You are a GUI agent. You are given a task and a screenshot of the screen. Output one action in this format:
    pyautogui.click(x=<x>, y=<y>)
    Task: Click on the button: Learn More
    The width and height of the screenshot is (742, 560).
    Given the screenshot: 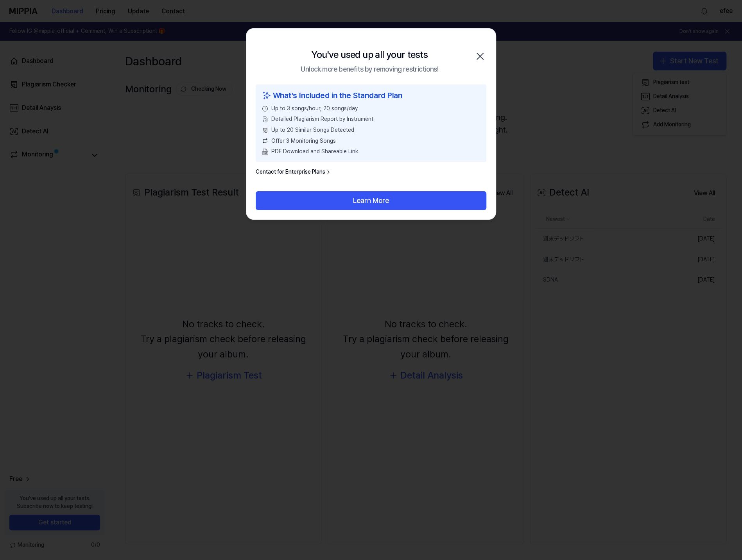 What is the action you would take?
    pyautogui.click(x=371, y=200)
    